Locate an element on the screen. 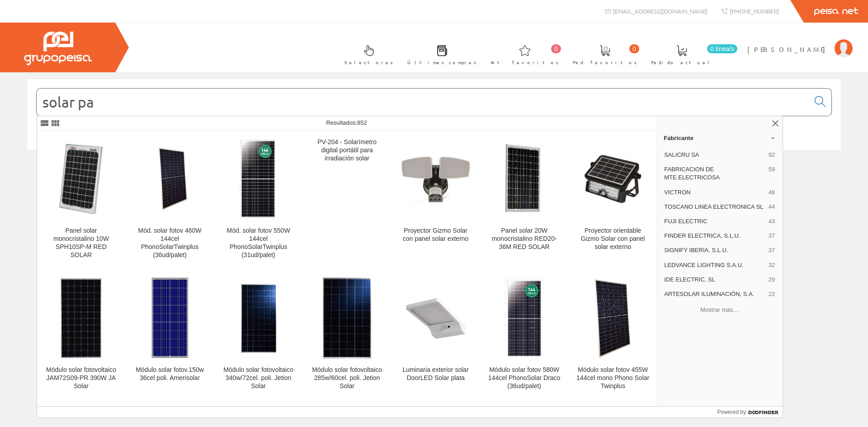 The height and width of the screenshot is (427, 868). div: Panel solar 20W monocristalino RED20-36M RED SOLAR is located at coordinates (524, 239).